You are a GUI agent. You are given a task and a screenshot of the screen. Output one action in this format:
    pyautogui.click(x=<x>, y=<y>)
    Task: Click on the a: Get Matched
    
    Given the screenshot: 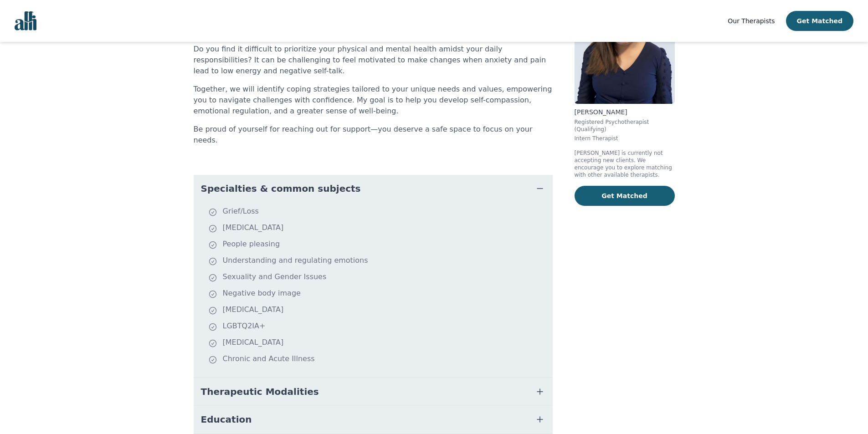 What is the action you would take?
    pyautogui.click(x=819, y=21)
    